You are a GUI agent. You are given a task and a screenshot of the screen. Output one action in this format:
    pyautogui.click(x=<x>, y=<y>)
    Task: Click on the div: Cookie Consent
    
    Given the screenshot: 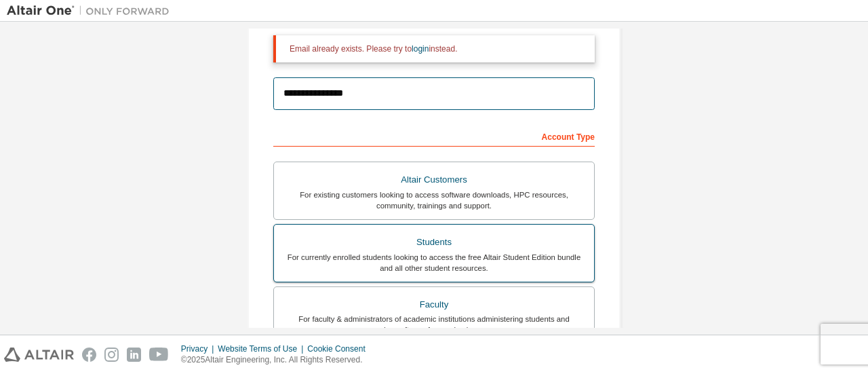 What is the action you would take?
    pyautogui.click(x=340, y=348)
    